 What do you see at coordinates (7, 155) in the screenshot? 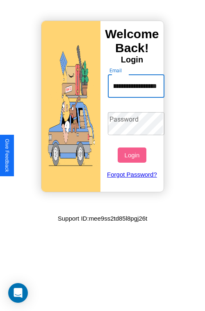
I see `div: Give Feedback` at bounding box center [7, 155].